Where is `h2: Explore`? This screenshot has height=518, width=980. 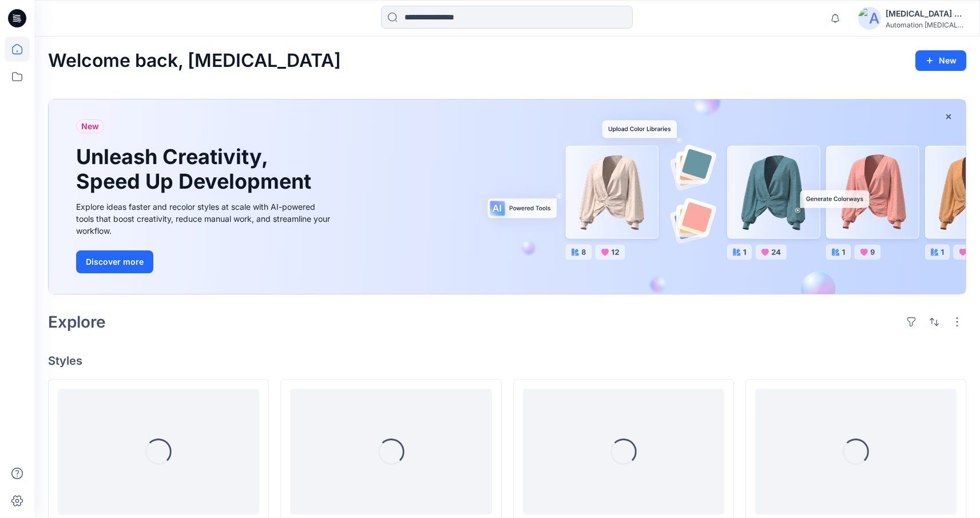
h2: Explore is located at coordinates (77, 322).